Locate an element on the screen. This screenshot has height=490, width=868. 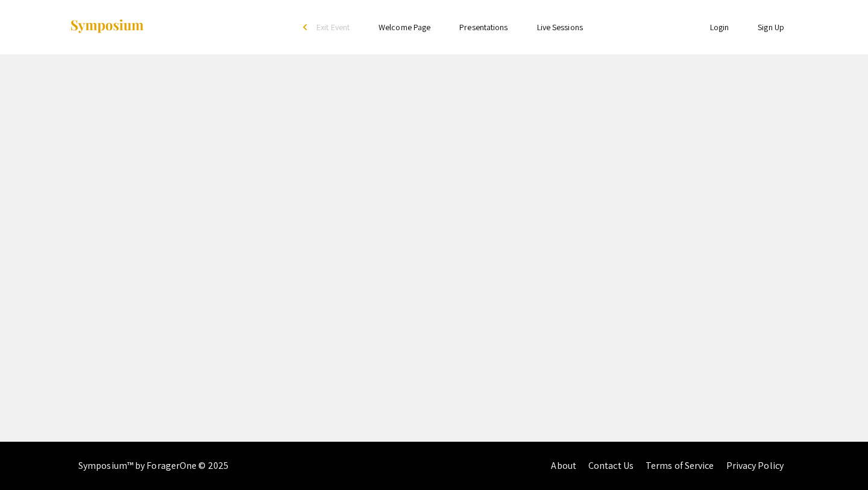
div: Symposium™ by ForagerOne © 2025 is located at coordinates (153, 466).